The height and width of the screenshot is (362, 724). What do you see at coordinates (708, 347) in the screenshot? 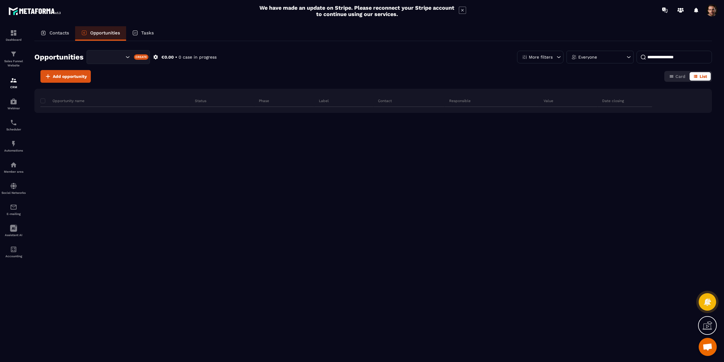
I see `div: Open chat` at bounding box center [708, 347].